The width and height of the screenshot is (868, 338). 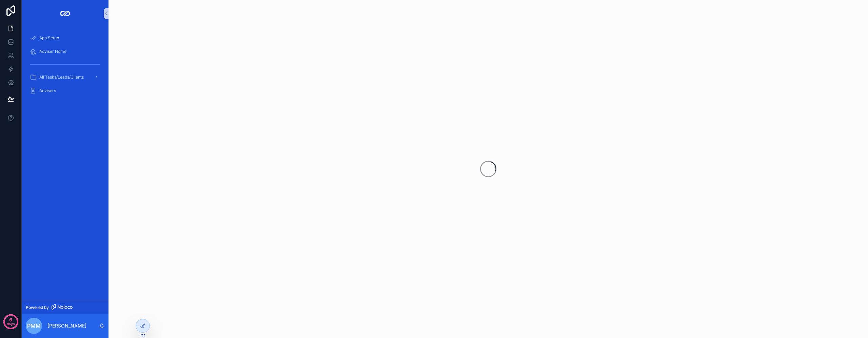 What do you see at coordinates (65, 14) in the screenshot?
I see `img: App logo` at bounding box center [65, 14].